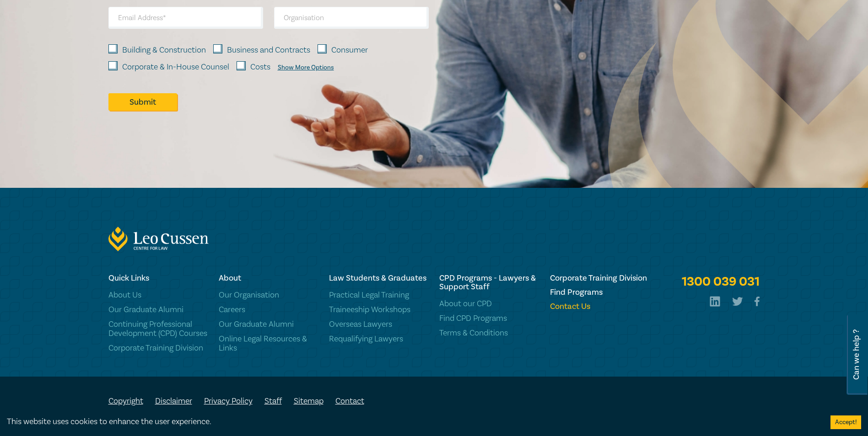  Describe the element at coordinates (164, 51) in the screenshot. I see `label: Building & Construction` at that location.